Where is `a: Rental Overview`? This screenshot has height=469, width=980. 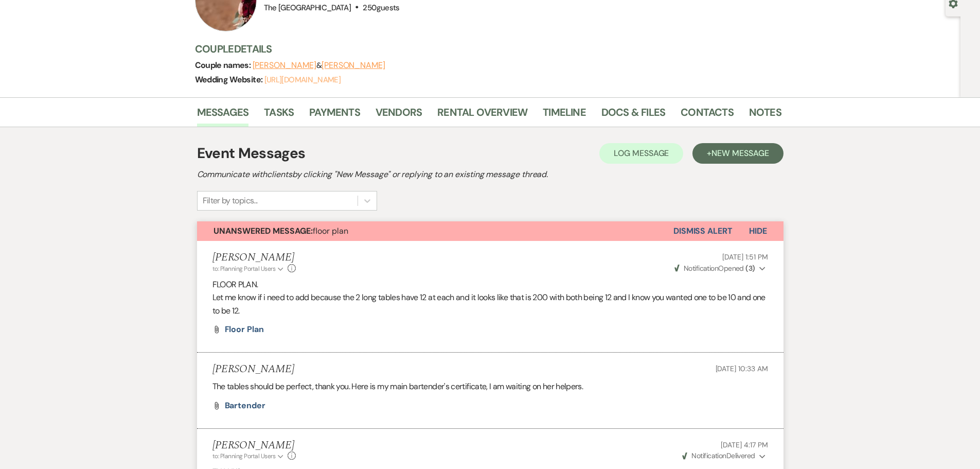
a: Rental Overview is located at coordinates (482, 115).